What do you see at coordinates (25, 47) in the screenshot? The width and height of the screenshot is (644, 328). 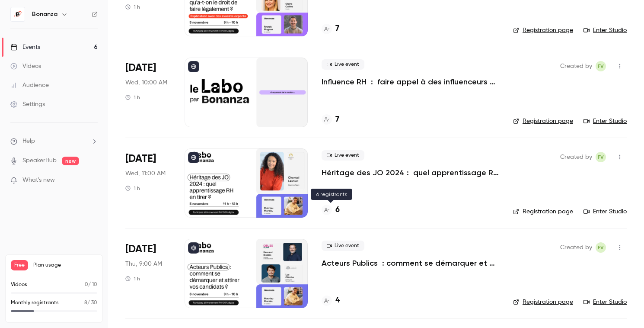 I see `div: Events` at bounding box center [25, 47].